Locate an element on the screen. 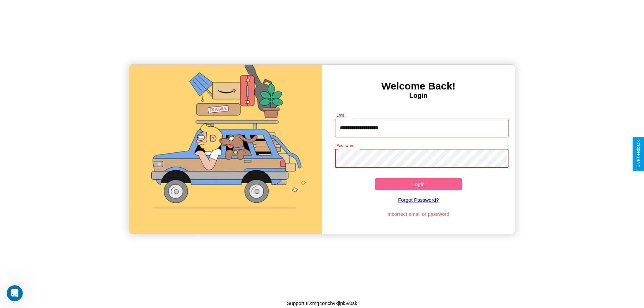  div: Give Feedback is located at coordinates (638, 154).